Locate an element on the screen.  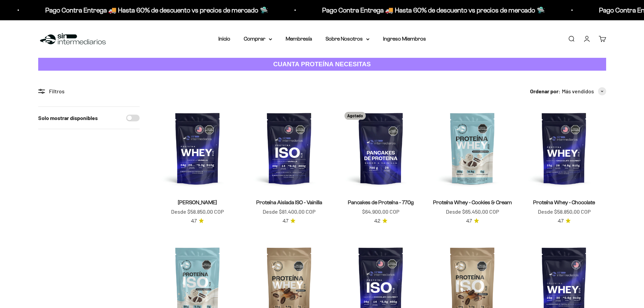
a: Ingreso Miembros is located at coordinates (404, 38).